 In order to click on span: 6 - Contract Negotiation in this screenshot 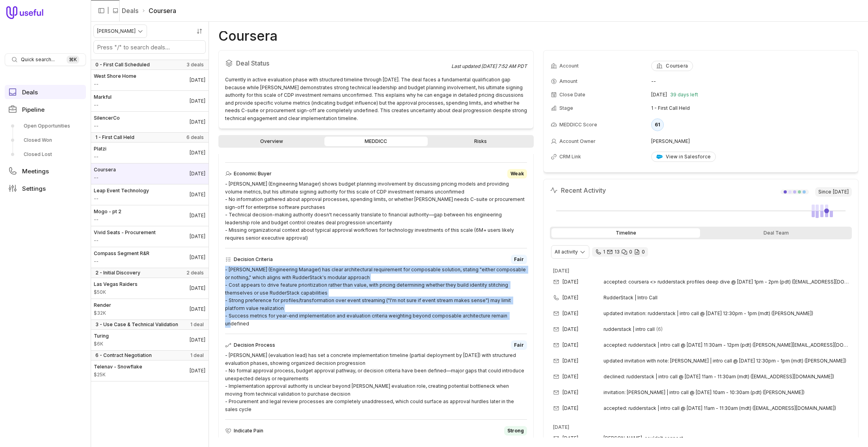, I will do `click(123, 355)`.